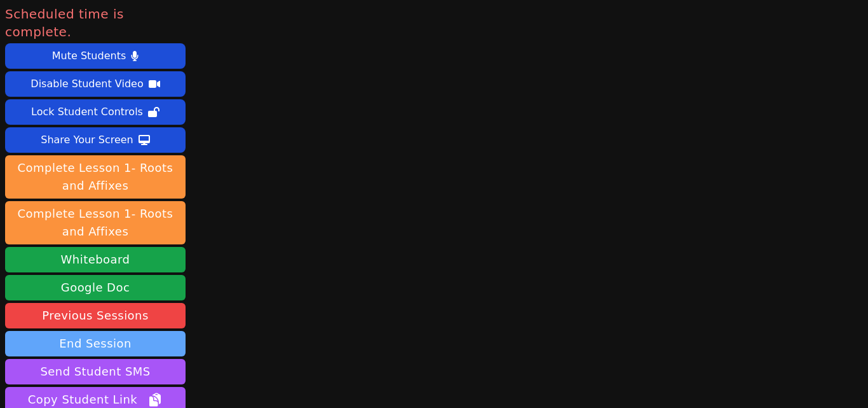 The height and width of the screenshot is (408, 868). Describe the element at coordinates (86, 84) in the screenshot. I see `div: Disable Student Video` at that location.